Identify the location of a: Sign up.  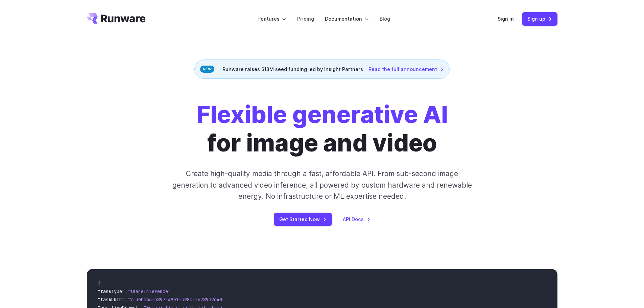
(540, 18).